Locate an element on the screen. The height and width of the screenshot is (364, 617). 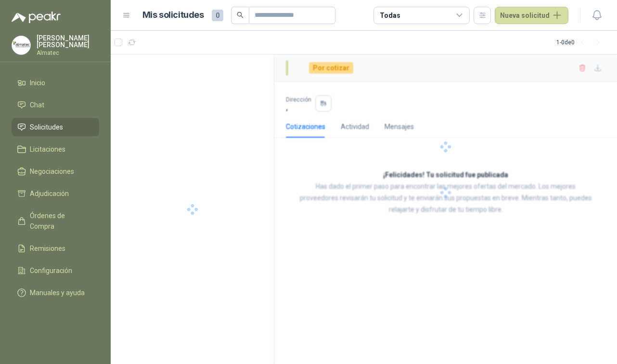
div: Todas is located at coordinates (390, 15).